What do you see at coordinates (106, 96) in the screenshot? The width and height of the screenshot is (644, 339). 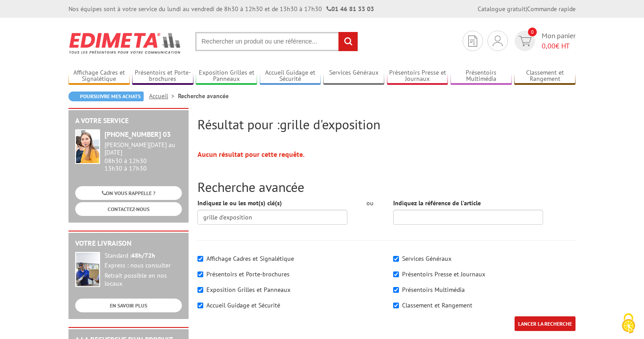 I see `a: Poursuivre mes achats` at bounding box center [106, 96].